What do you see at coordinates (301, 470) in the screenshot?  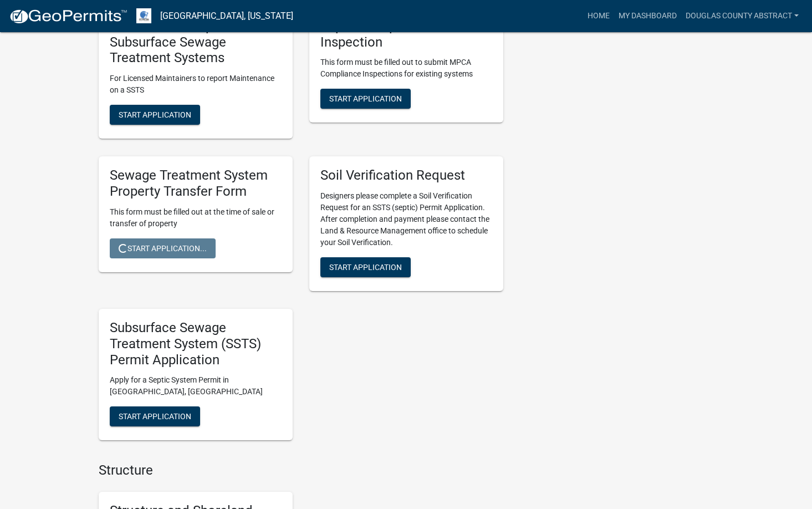 I see `h4: Structure` at bounding box center [301, 470].